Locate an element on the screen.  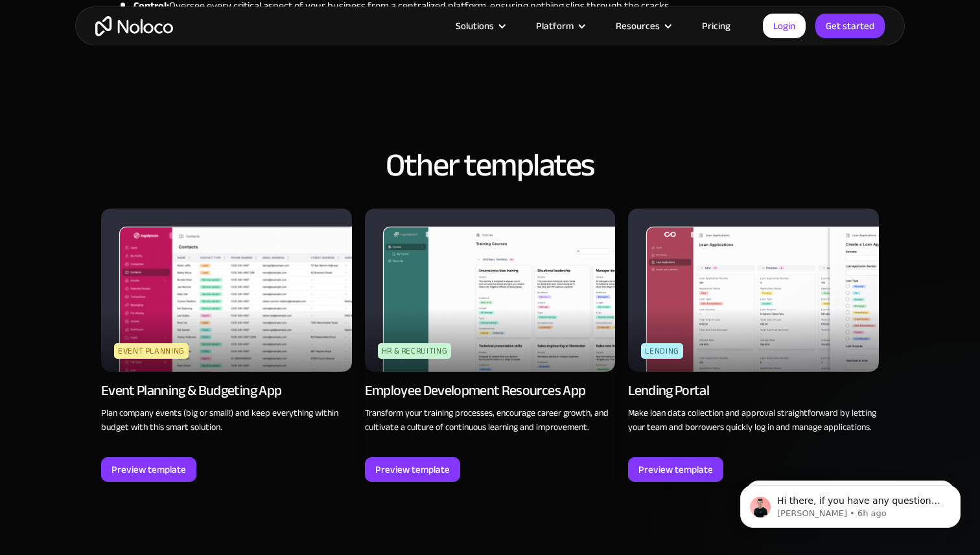
div: Lending is located at coordinates (662, 351).